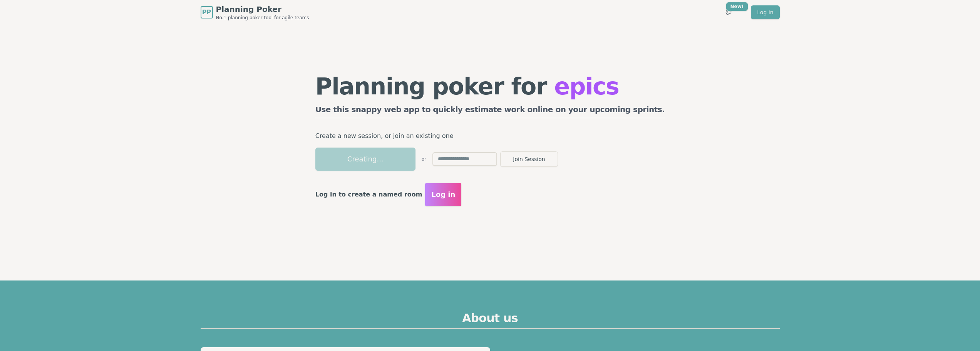 The width and height of the screenshot is (980, 351). Describe the element at coordinates (207, 12) in the screenshot. I see `span: PP` at that location.